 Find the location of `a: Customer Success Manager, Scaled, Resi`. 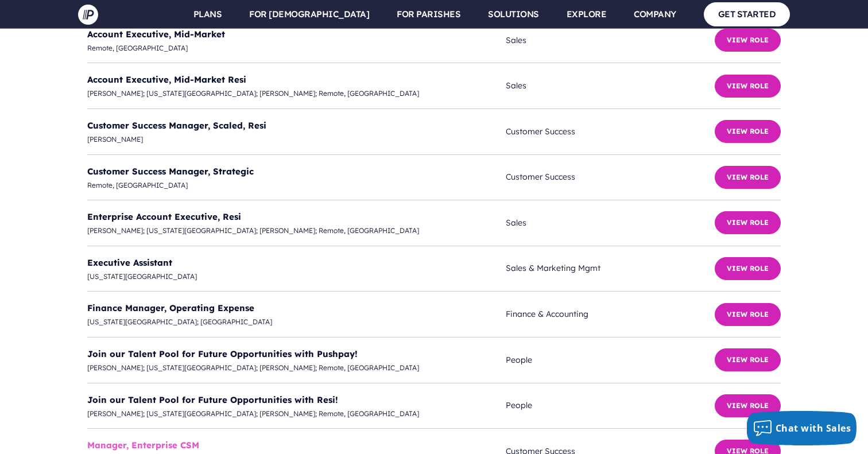

a: Customer Success Manager, Scaled, Resi is located at coordinates (177, 125).